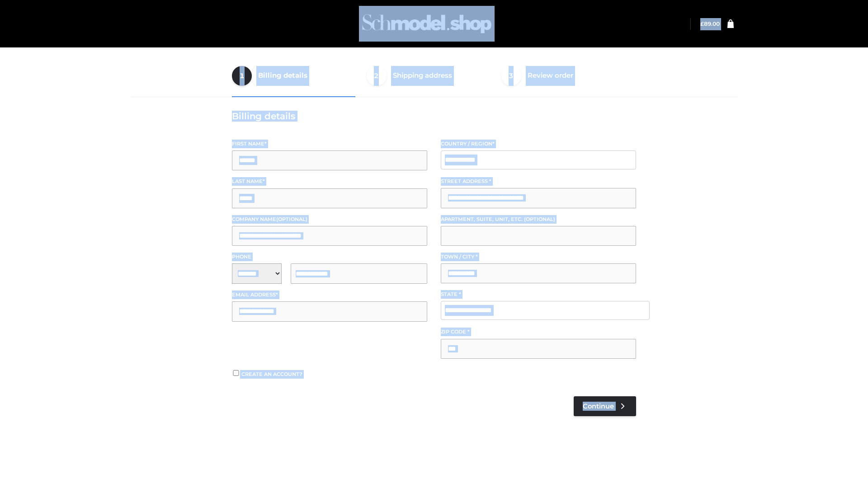 The height and width of the screenshot is (488, 868). Describe the element at coordinates (434, 116) in the screenshot. I see `h3: Billing details` at that location.